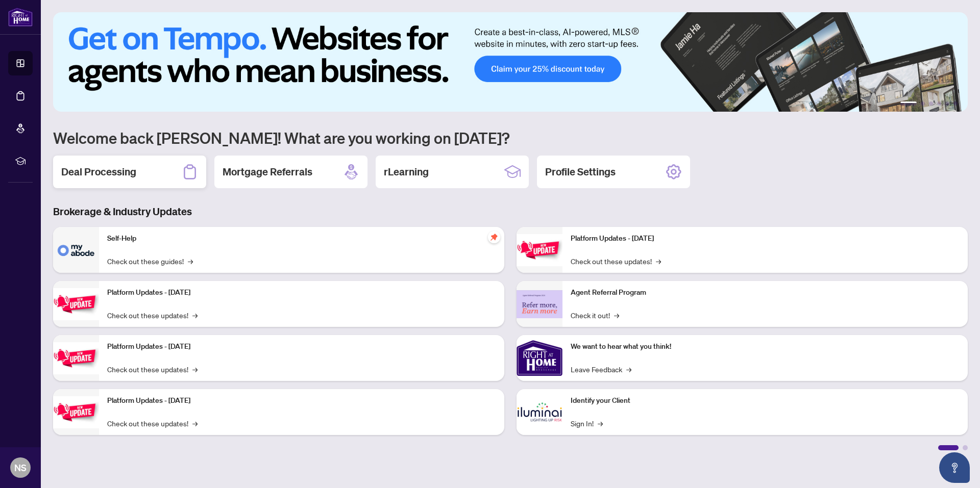  I want to click on p: Agent Referral Program, so click(765, 293).